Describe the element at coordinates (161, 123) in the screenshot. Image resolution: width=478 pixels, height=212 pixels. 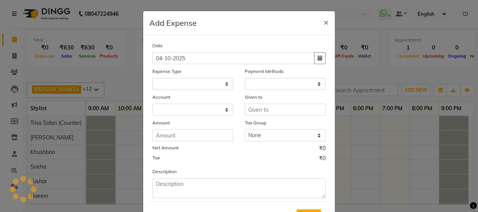
I see `label: Amount` at that location.